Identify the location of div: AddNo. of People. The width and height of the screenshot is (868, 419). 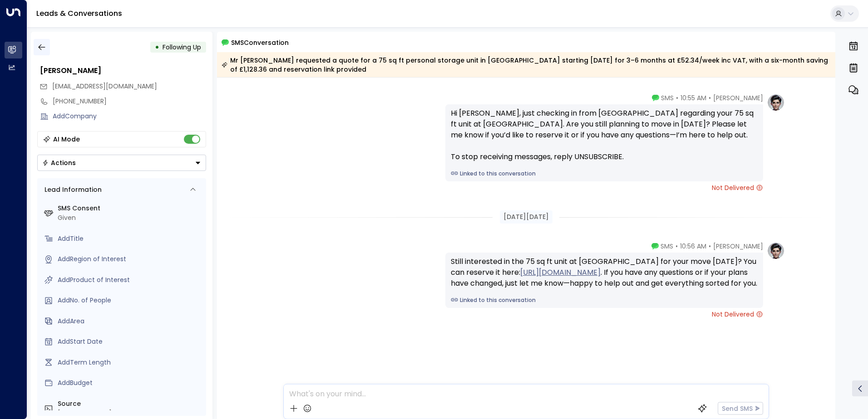
(130, 300).